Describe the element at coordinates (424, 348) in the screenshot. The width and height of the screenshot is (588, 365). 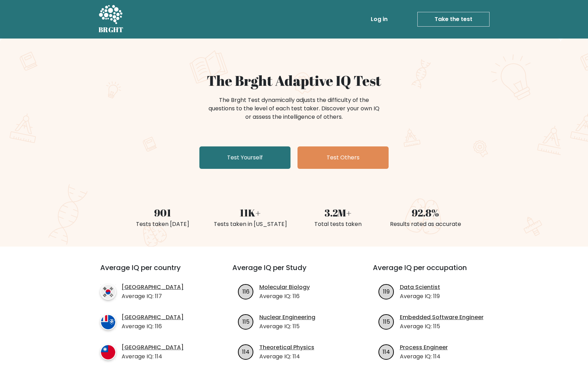
I see `a: Process Engineer` at that location.